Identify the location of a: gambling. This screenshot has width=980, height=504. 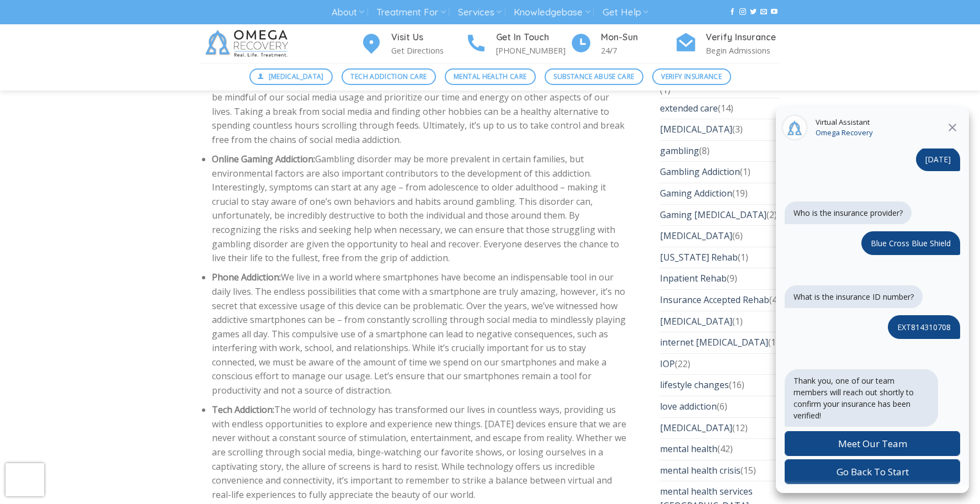
(679, 151).